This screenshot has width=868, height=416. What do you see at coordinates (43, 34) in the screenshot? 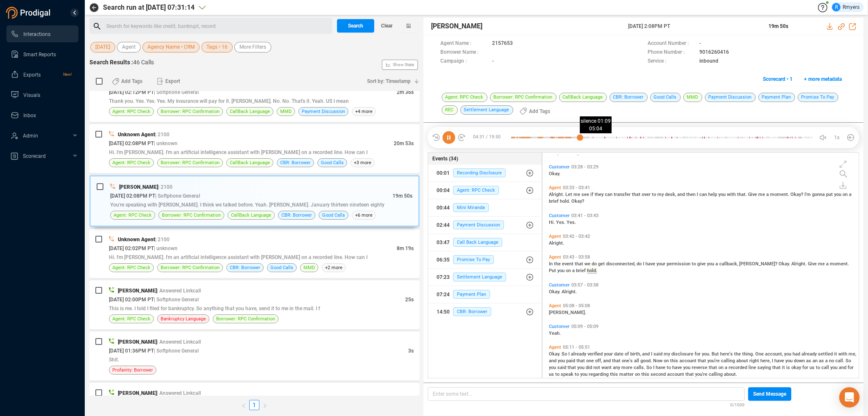
I see `li: Interactions` at bounding box center [43, 34].